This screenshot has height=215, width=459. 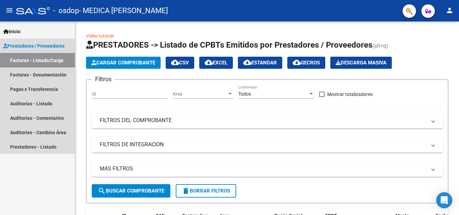 I want to click on mat-panel-title: FILTROS DEL COMPROBANTE, so click(x=263, y=121).